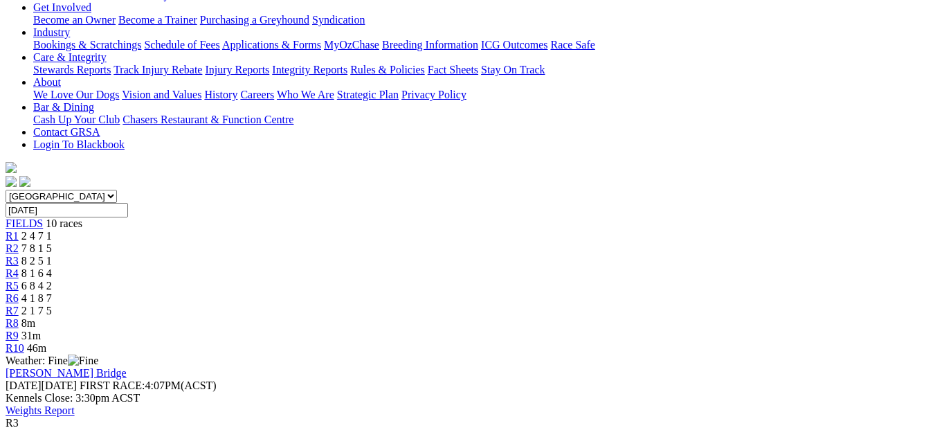 The width and height of the screenshot is (935, 428). What do you see at coordinates (15, 347) in the screenshot?
I see `a: R10` at bounding box center [15, 347].